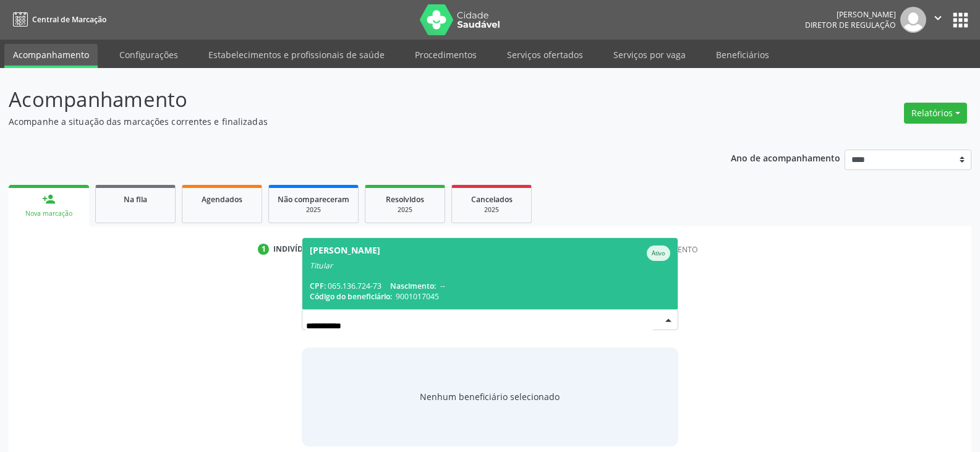 The image size is (980, 452). Describe the element at coordinates (544, 54) in the screenshot. I see `a: Serviços ofertados` at that location.